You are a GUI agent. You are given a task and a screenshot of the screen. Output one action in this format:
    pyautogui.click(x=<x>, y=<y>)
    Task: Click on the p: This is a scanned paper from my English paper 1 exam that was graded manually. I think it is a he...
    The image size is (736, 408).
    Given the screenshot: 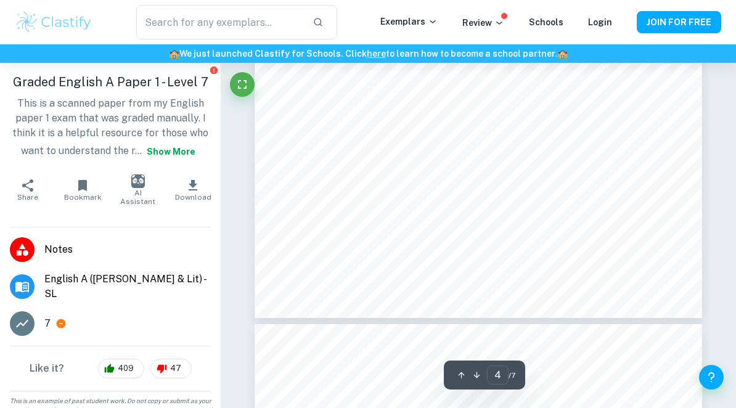 What is the action you would take?
    pyautogui.click(x=110, y=129)
    